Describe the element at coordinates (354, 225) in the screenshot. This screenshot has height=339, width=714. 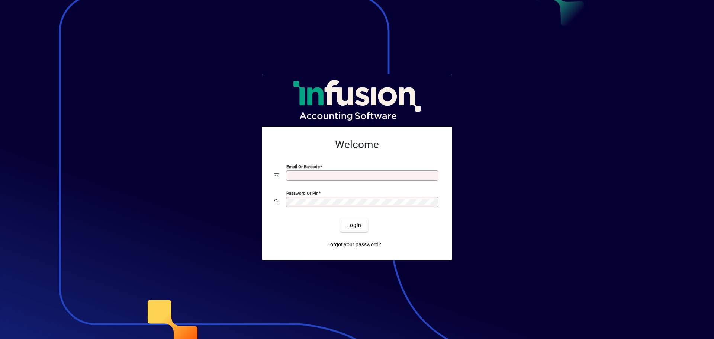
I see `span: Login` at that location.